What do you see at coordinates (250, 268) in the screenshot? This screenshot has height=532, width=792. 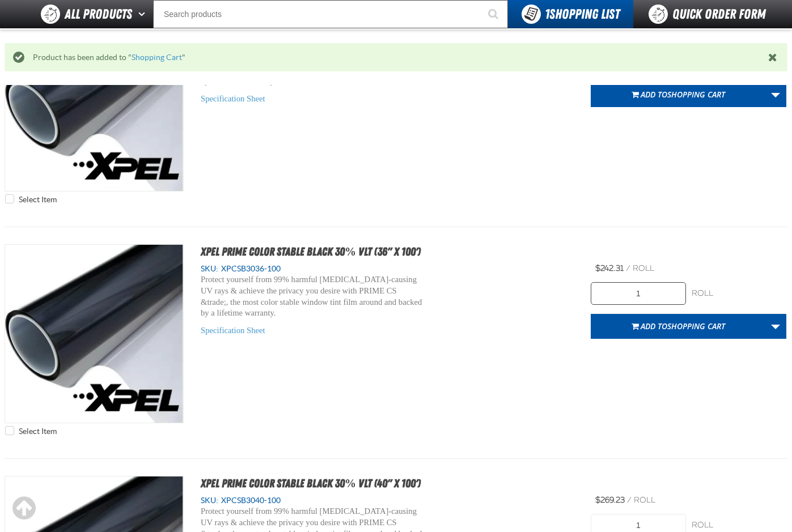 I see `span: XPCSB3036-100` at bounding box center [250, 268].